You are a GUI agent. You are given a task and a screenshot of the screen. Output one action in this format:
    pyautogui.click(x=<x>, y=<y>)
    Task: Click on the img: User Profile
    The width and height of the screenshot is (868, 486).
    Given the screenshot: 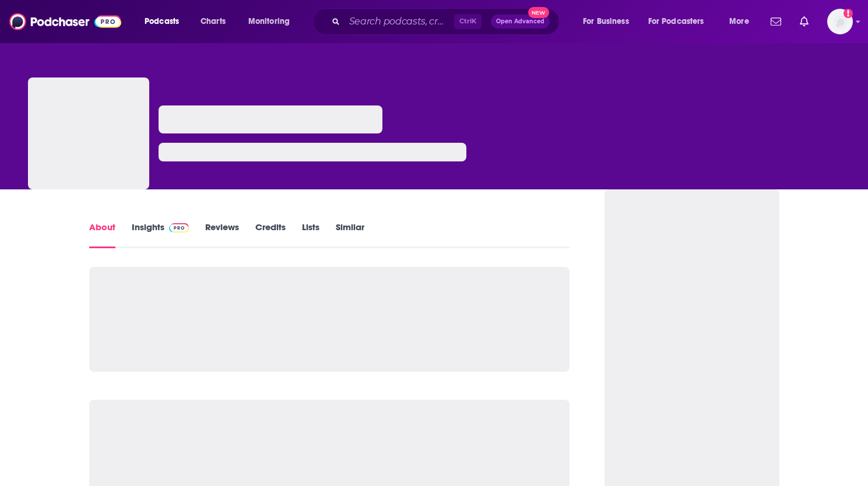 What is the action you would take?
    pyautogui.click(x=840, y=22)
    